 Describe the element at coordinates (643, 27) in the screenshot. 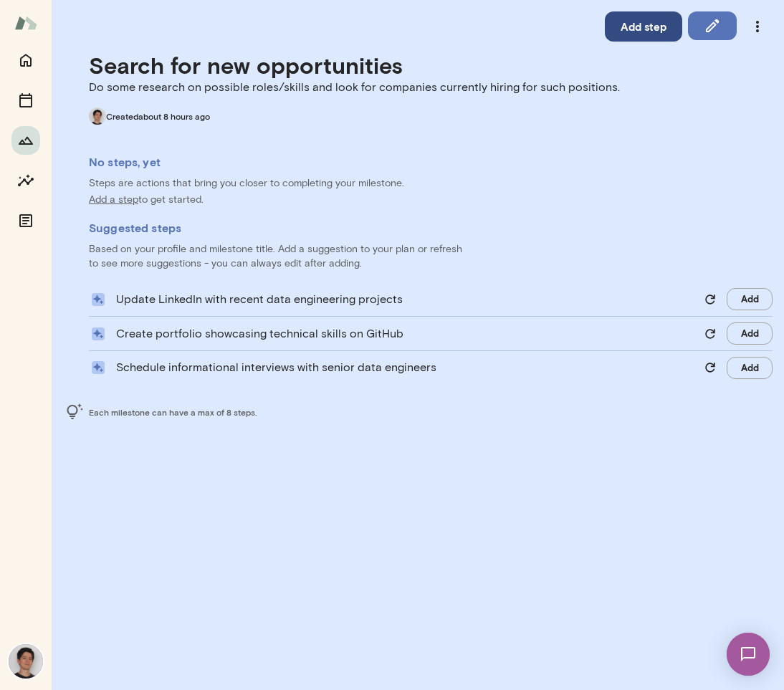

I see `button: Add step` at that location.